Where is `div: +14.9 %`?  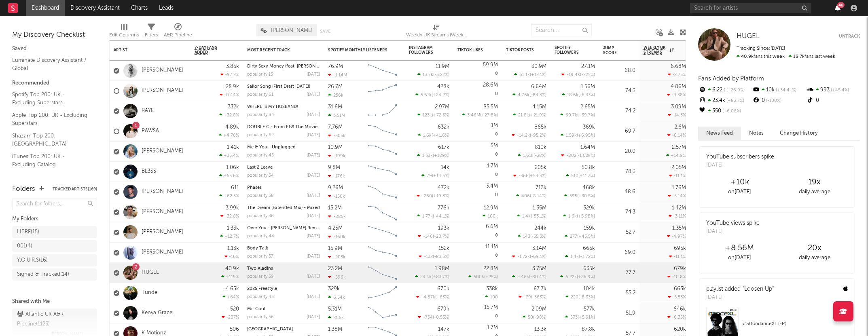 div: +14.9 % is located at coordinates (676, 155).